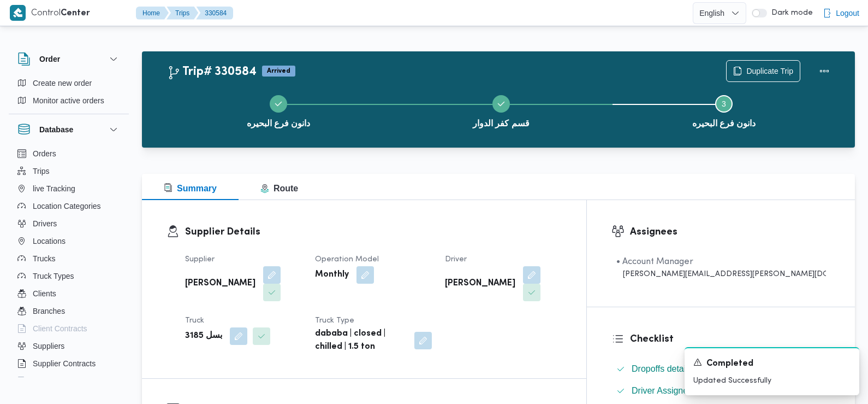 Image resolution: width=868 pixels, height=404 pixels. Describe the element at coordinates (373, 232) in the screenshot. I see `h3: Supplier Details` at that location.